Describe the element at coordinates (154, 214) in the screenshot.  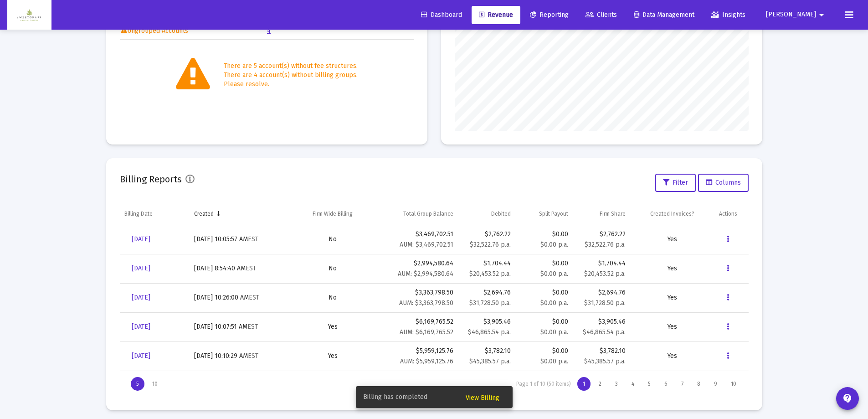
I see `td: Column Billing Date` at that location.